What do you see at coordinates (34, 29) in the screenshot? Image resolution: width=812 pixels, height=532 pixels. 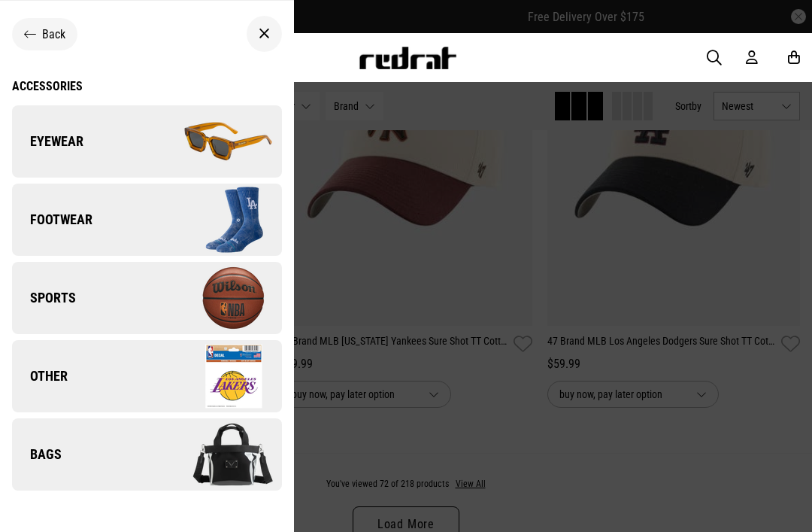 I see `button: Open LiveChat chat widget` at bounding box center [34, 29].